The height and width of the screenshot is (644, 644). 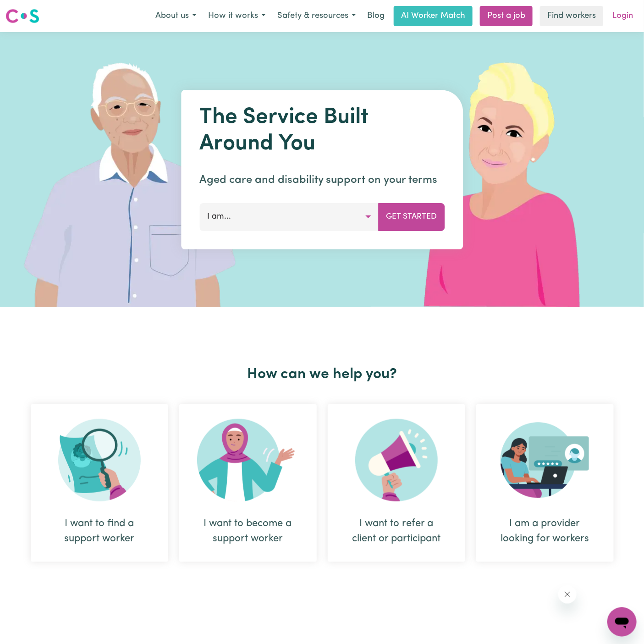 What do you see at coordinates (546, 461) in the screenshot?
I see `img: Provider` at bounding box center [546, 461].